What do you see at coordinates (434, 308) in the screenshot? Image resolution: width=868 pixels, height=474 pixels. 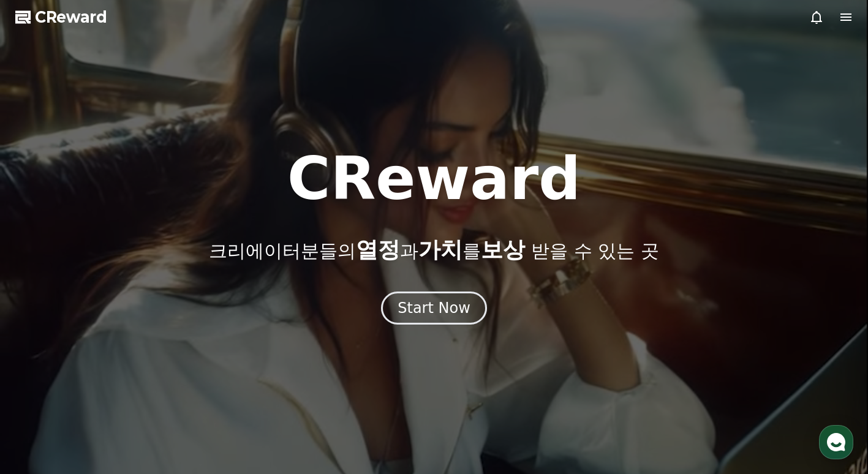 I see `div: Start Now` at bounding box center [434, 308].